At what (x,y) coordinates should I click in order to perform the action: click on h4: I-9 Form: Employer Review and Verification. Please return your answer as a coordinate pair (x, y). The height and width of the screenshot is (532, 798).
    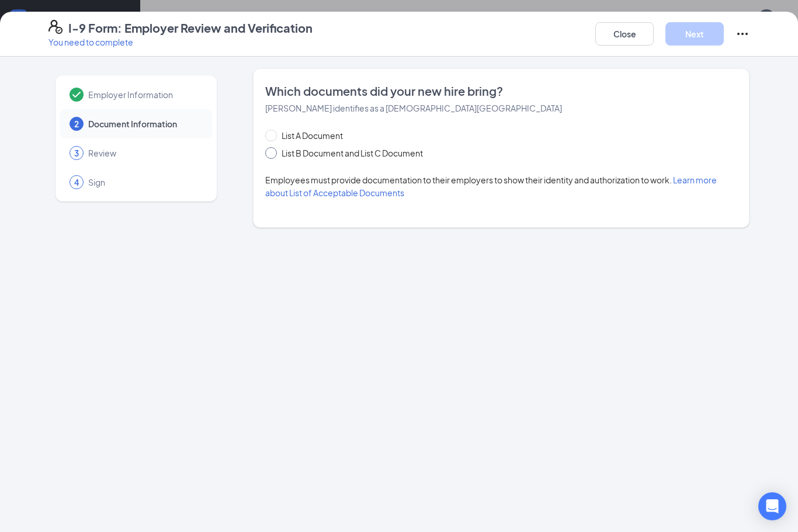
    Looking at the image, I should click on (190, 28).